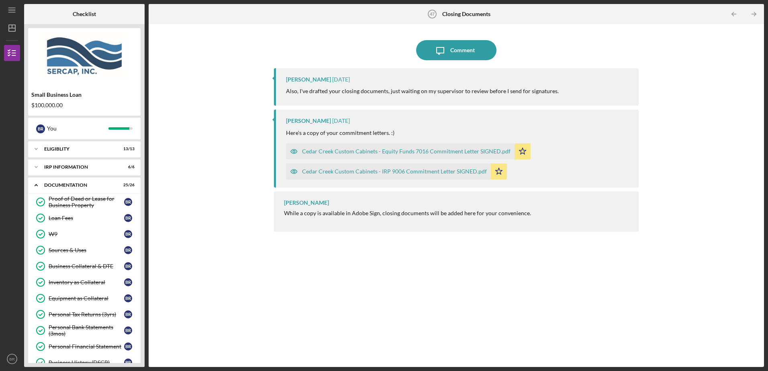  Describe the element at coordinates (86, 266) in the screenshot. I see `div: Business Collateral & DTE` at that location.